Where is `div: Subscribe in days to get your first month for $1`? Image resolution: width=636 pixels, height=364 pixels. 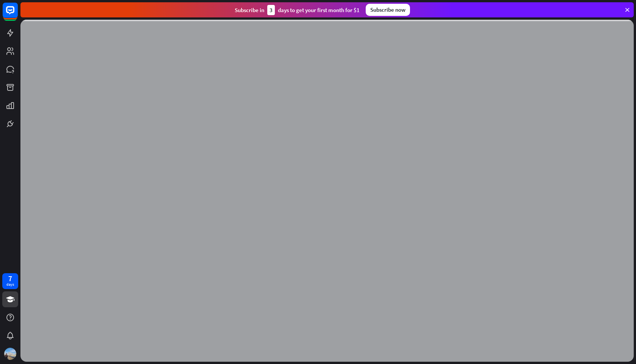
div: Subscribe in days to get your first month for $1 is located at coordinates (297, 10).